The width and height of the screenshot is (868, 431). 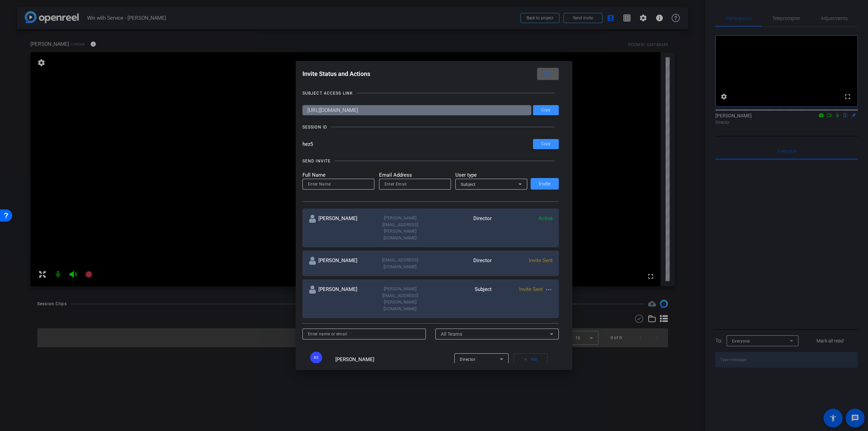 I want to click on div: SEND INVITE, so click(x=316, y=161).